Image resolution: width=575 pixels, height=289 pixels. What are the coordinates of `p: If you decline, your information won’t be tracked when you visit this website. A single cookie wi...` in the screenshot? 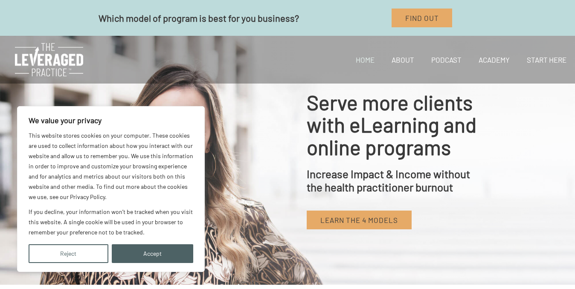 It's located at (111, 222).